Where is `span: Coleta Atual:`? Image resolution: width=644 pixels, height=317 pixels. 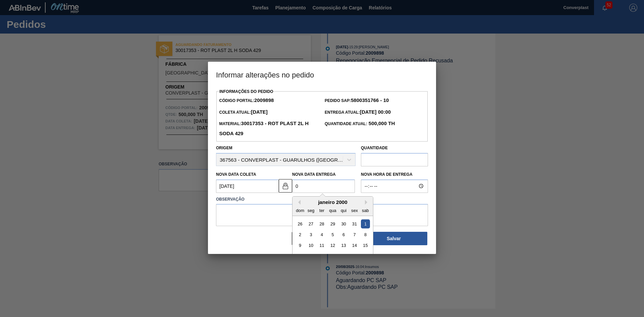 span: Coleta Atual: is located at coordinates (243, 112).